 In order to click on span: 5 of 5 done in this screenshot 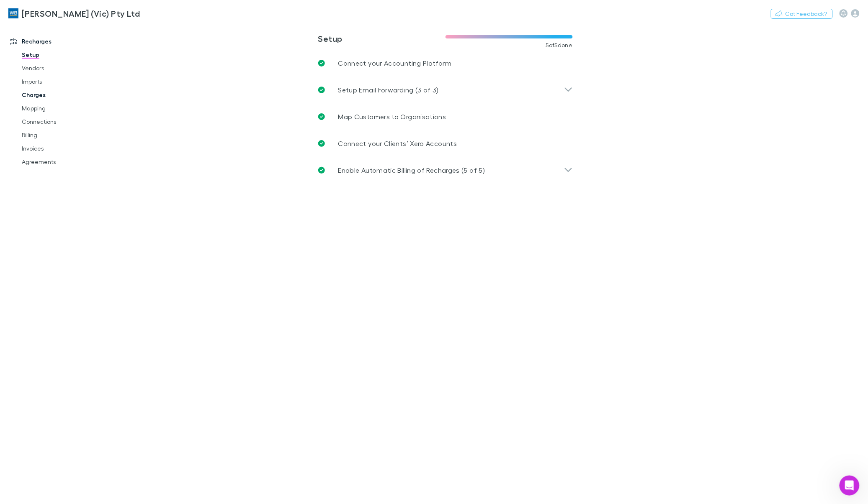, I will do `click(560, 45)`.